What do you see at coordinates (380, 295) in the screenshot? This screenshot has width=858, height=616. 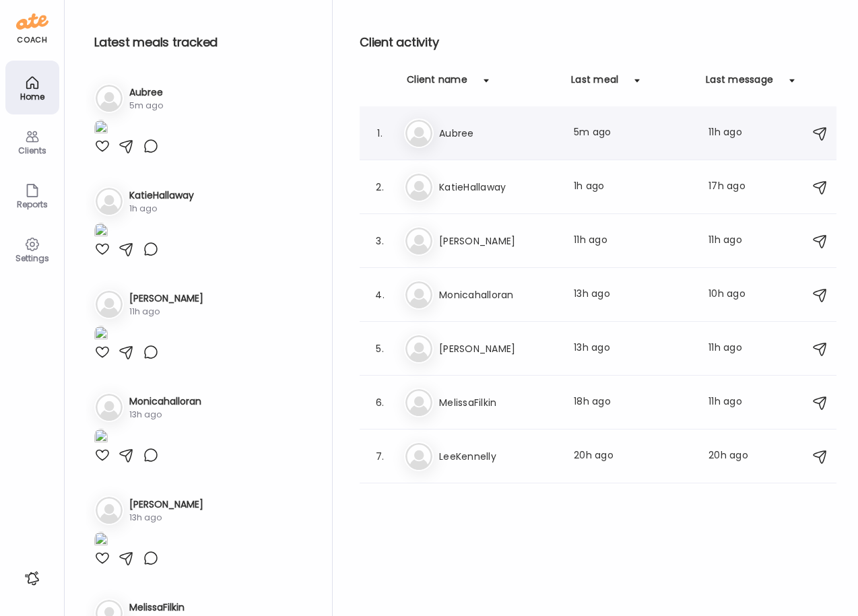 I see `div: 4.` at bounding box center [380, 295].